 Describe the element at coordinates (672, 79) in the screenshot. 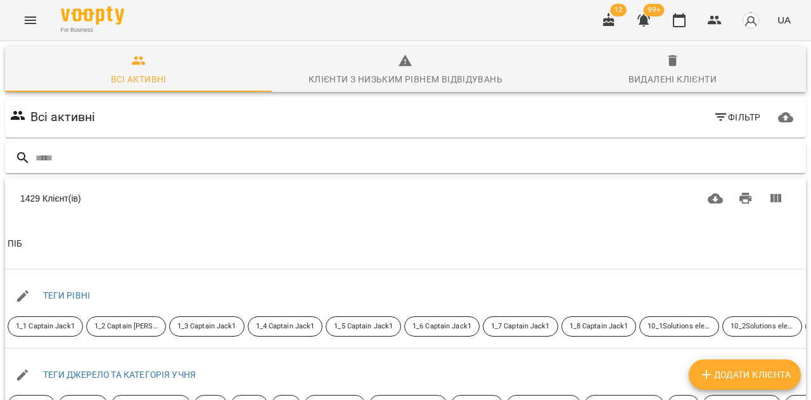

I see `div: Видалені клієнти` at that location.